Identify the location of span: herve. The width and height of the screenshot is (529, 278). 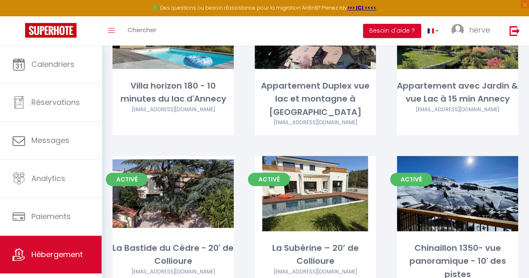
(480, 30).